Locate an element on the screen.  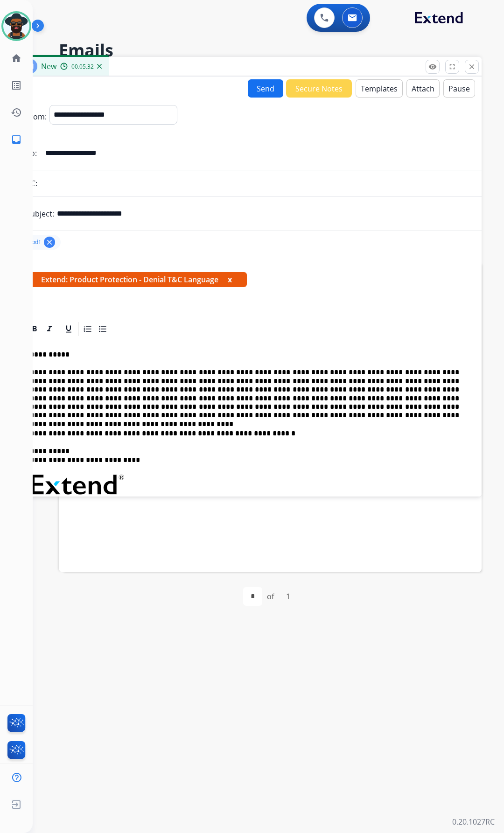
span: New is located at coordinates (49, 67).